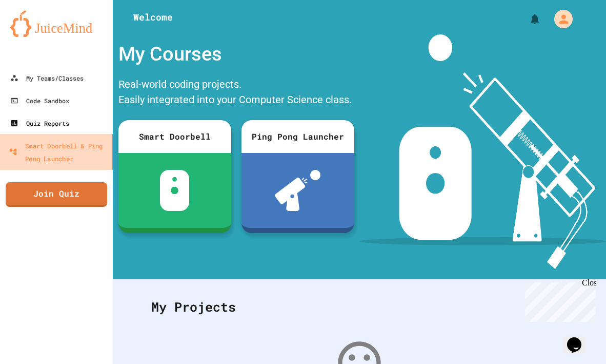 This screenshot has height=364, width=606. What do you see at coordinates (47, 78) in the screenshot?
I see `div: My Teams/Classes` at bounding box center [47, 78].